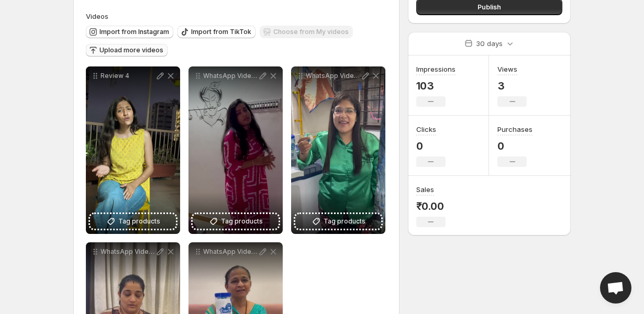  What do you see at coordinates (133, 150) in the screenshot?
I see `div: Review 4Tag products` at bounding box center [133, 150].